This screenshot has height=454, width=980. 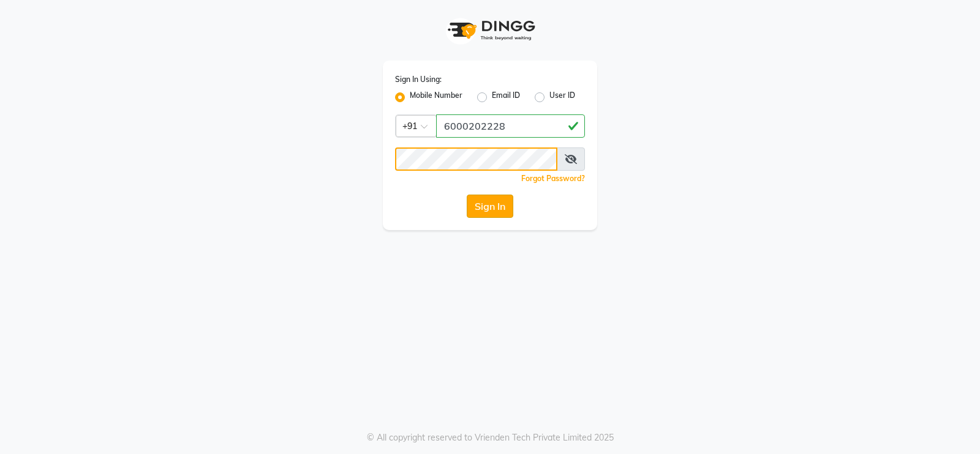 I want to click on label: Email ID, so click(x=506, y=97).